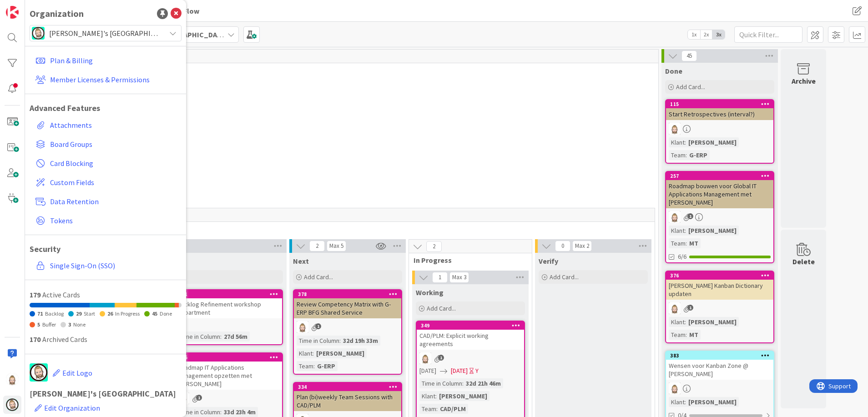 The height and width of the screenshot is (417, 868). Describe the element at coordinates (13, 404) in the screenshot. I see `img: avatar` at that location.